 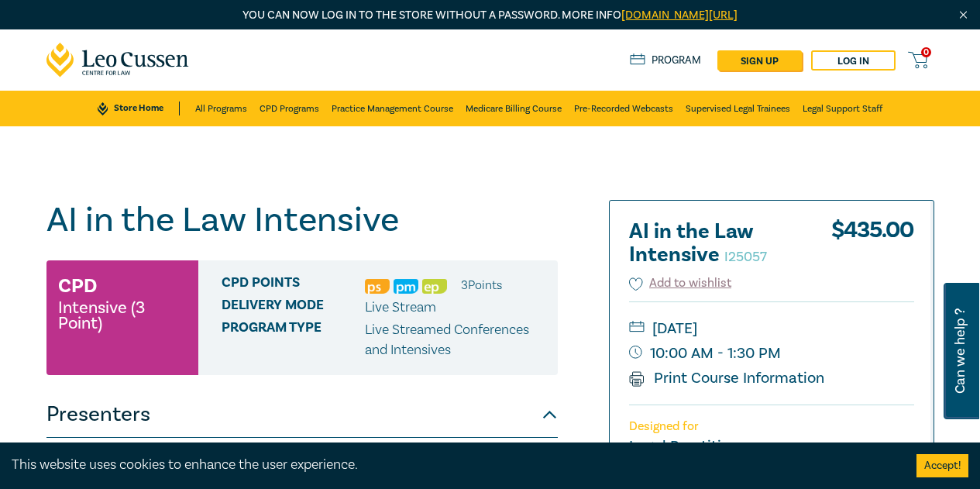 I want to click on h1: AI in the Law Intensive, so click(x=302, y=220).